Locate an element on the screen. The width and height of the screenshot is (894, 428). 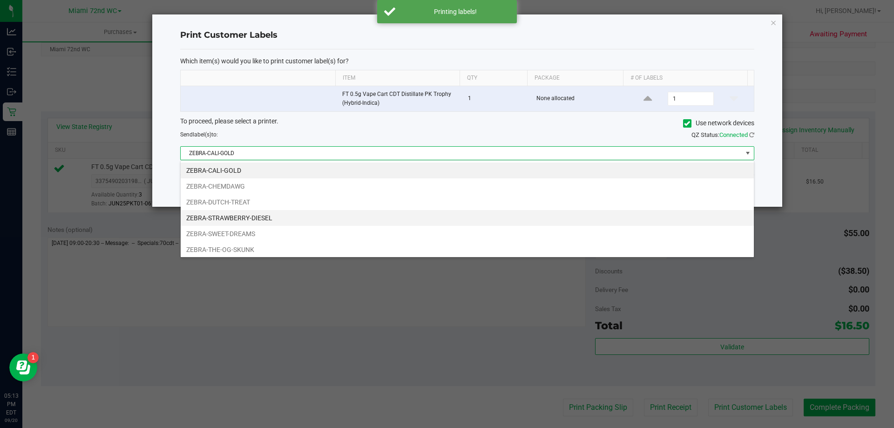
div: Printing labels! is located at coordinates (455, 12).